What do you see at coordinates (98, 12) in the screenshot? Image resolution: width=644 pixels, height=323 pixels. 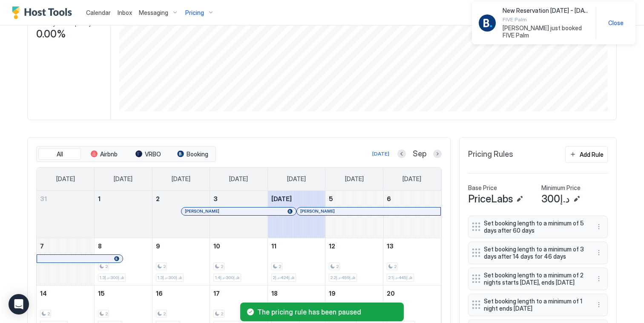 I see `a: Calendar` at bounding box center [98, 12].